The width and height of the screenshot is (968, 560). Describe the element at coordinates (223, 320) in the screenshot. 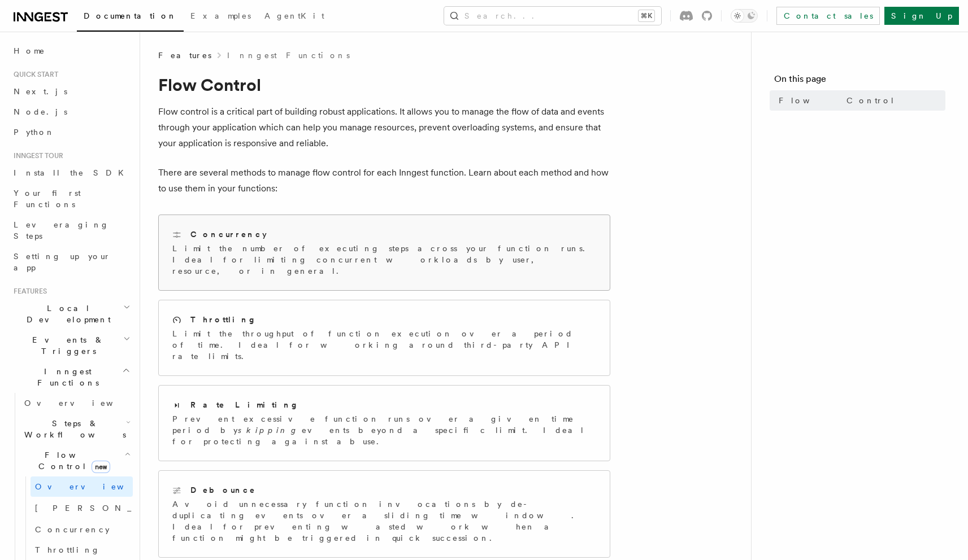

I see `h2: Throttling` at that location.